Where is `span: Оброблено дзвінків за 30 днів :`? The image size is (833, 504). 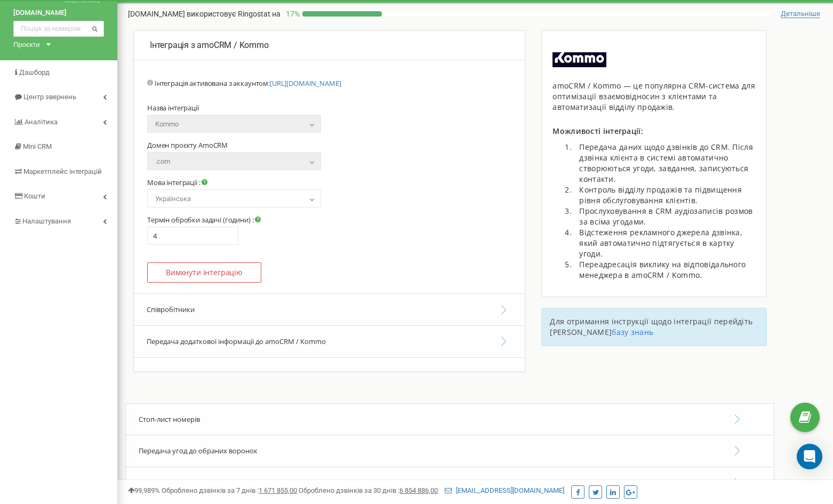 span: Оброблено дзвінків за 30 днів : is located at coordinates (368, 490).